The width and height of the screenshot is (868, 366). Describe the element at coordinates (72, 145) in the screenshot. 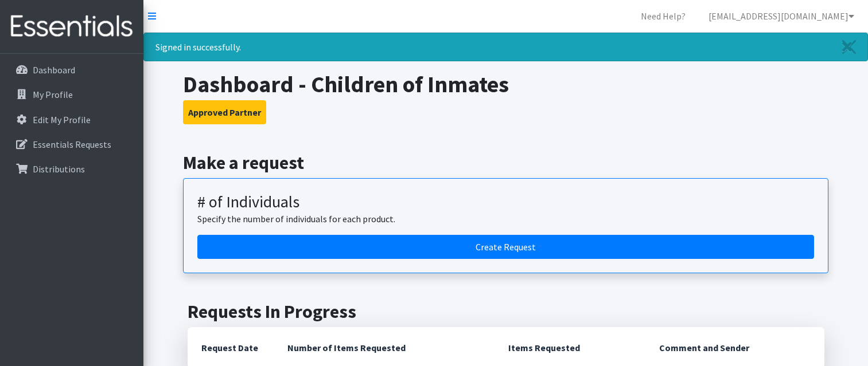

I see `a: Essentials Requests` at that location.